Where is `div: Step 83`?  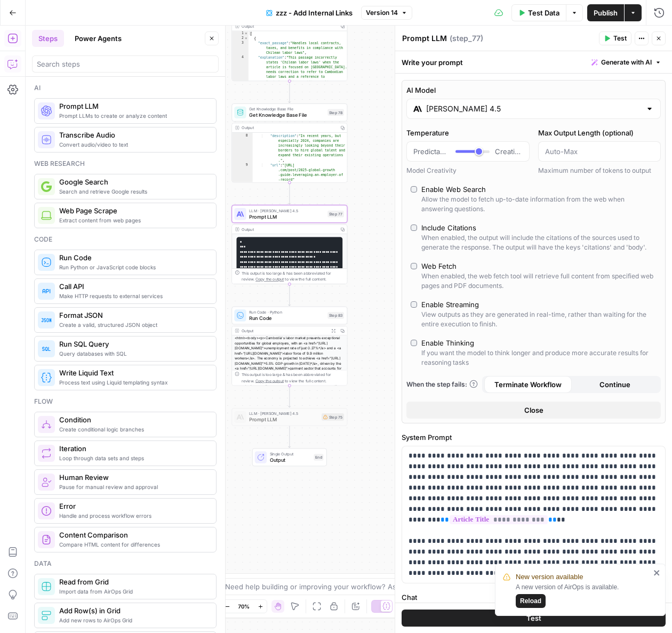 div: Step 83 is located at coordinates (335, 315).